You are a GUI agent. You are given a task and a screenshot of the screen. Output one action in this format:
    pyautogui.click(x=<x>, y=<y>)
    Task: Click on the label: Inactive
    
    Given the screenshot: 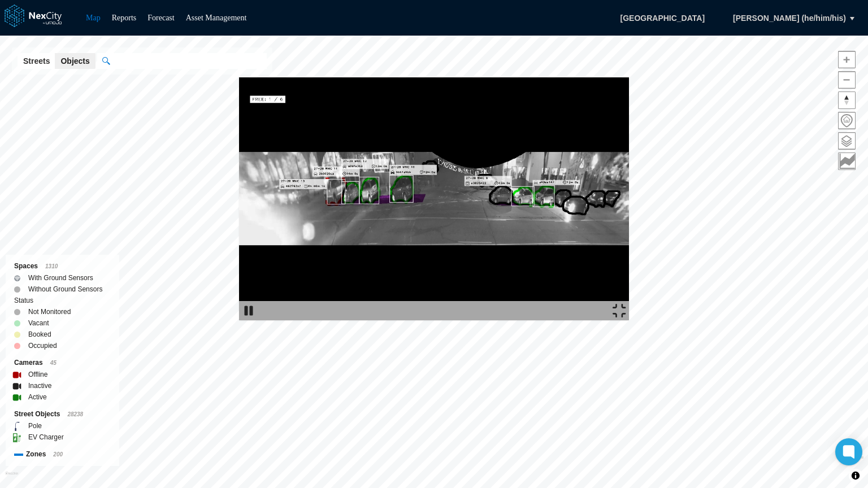 What is the action you would take?
    pyautogui.click(x=40, y=386)
    